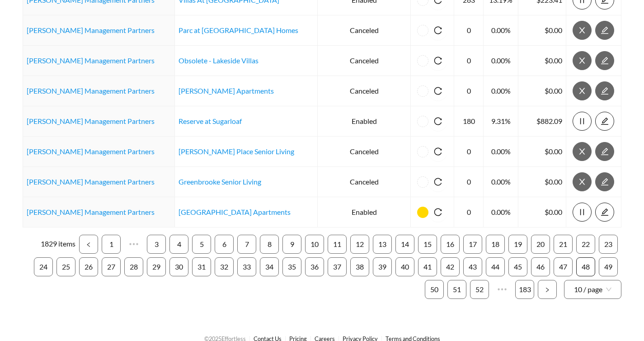  What do you see at coordinates (337, 267) in the screenshot?
I see `a: 37` at bounding box center [337, 267].